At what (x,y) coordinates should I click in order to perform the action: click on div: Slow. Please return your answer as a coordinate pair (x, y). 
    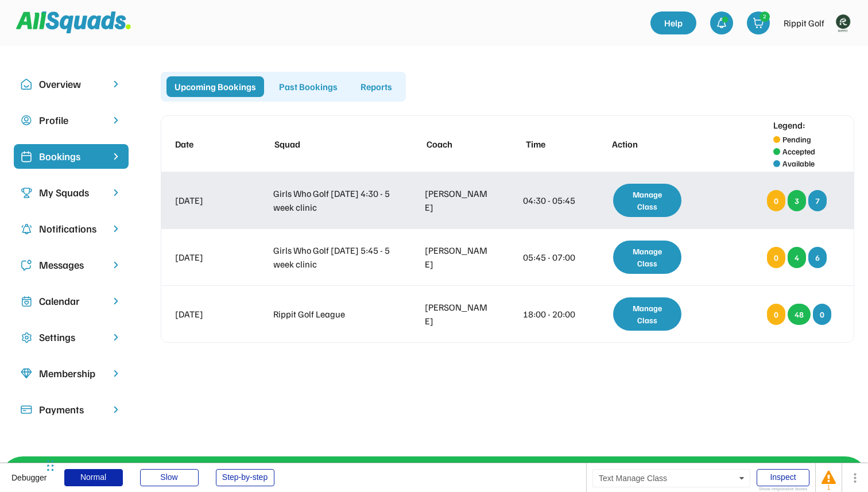
    Looking at the image, I should click on (169, 477).